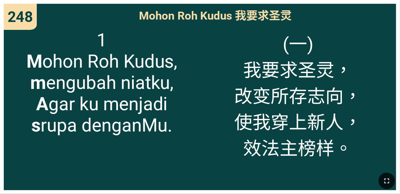 The width and height of the screenshot is (400, 194). Describe the element at coordinates (36, 126) in the screenshot. I see `b: s` at that location.